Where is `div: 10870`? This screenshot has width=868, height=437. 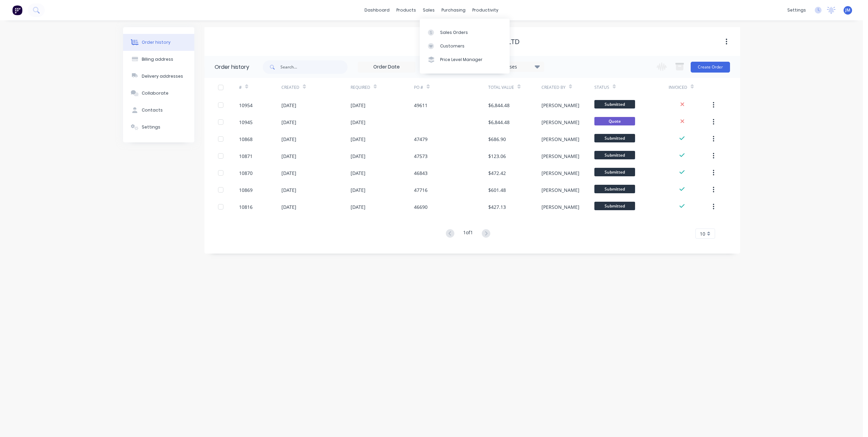 div: 10870 is located at coordinates (246, 173).